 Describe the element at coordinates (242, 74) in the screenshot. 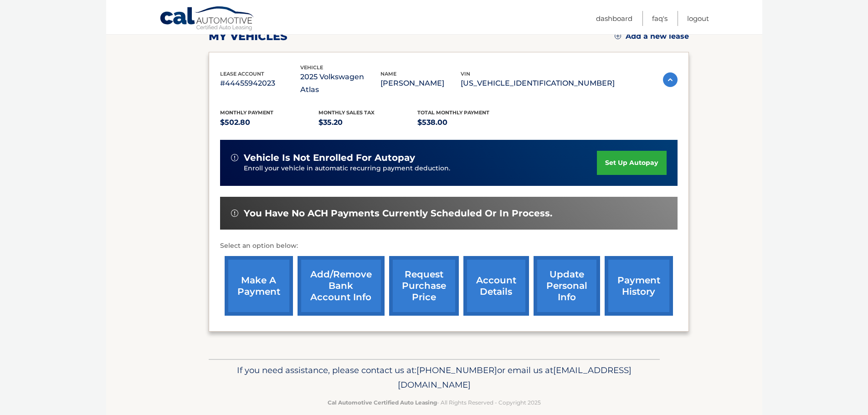

I see `span: lease account` at that location.